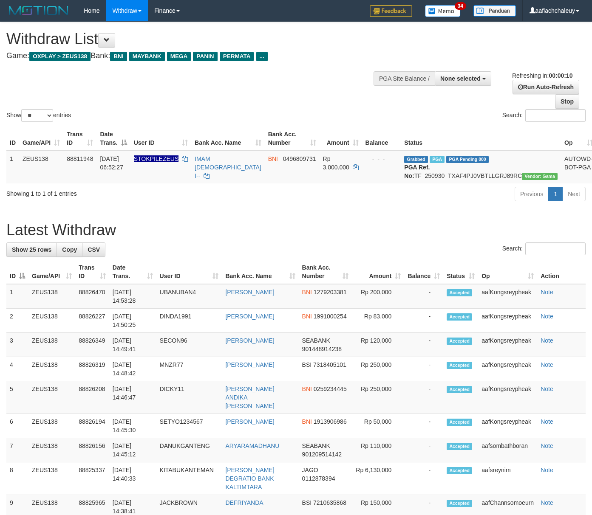  What do you see at coordinates (567, 102) in the screenshot?
I see `a: Stop` at bounding box center [567, 102].